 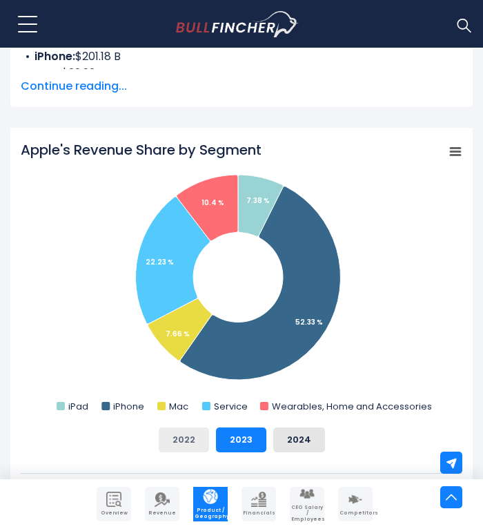 What do you see at coordinates (307, 513) in the screenshot?
I see `span: CEO Salary / Employees` at bounding box center [307, 513].